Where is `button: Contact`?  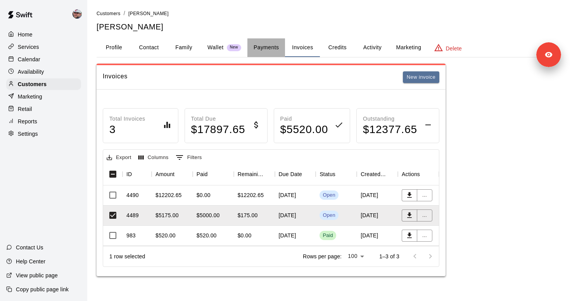
button: Contact is located at coordinates (149, 48).